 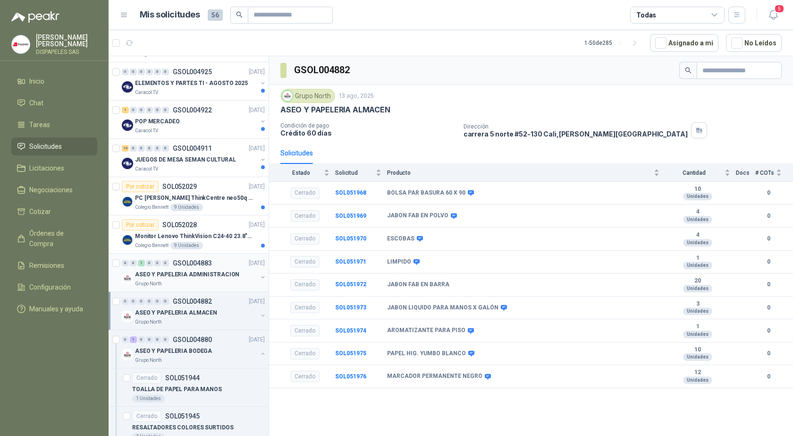 What do you see at coordinates (368, 126) in the screenshot?
I see `p: Condición de pago` at bounding box center [368, 126].